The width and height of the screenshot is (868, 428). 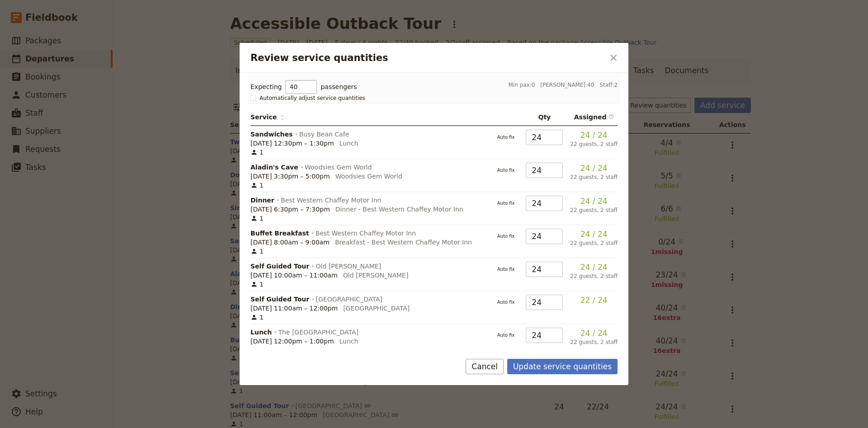 What do you see at coordinates (485, 366) in the screenshot?
I see `button: Cancel` at bounding box center [485, 366].